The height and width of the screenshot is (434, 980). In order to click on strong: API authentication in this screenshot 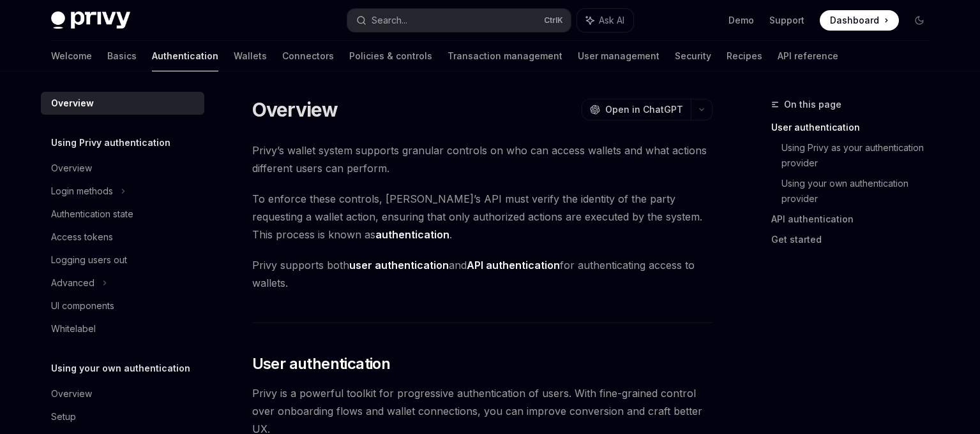, I will do `click(513, 265)`.